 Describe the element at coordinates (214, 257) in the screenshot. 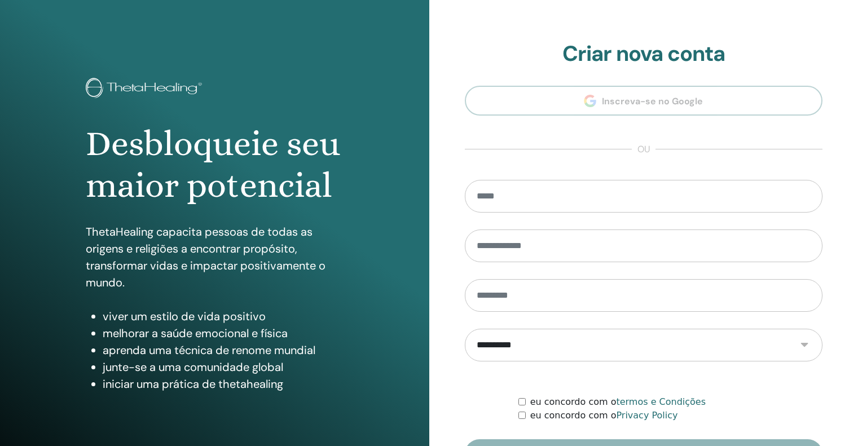

I see `p: ThetaHealing capacita pessoas de todas as origens e religiões a encontrar propósito, transformar ...` at that location.